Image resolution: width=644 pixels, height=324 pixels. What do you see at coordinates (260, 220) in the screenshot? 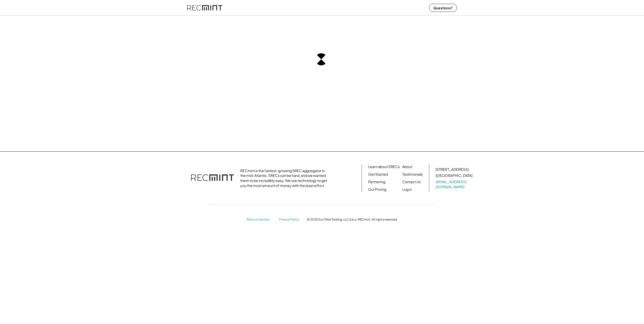
I see `a: Terms of Service` at bounding box center [260, 220].